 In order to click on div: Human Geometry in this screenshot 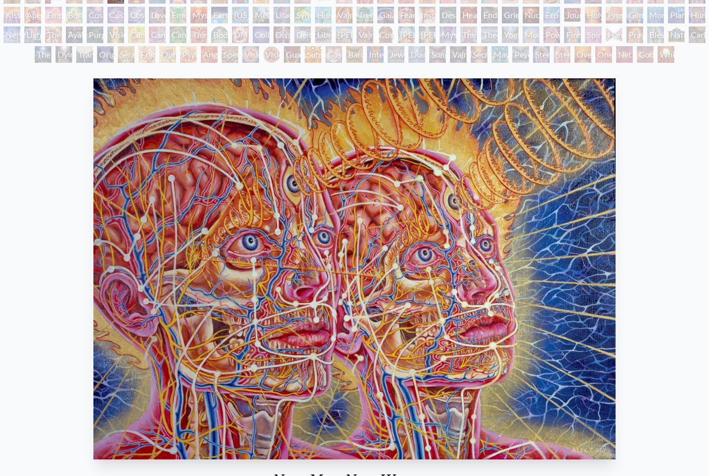, I will do `click(697, 15)`.